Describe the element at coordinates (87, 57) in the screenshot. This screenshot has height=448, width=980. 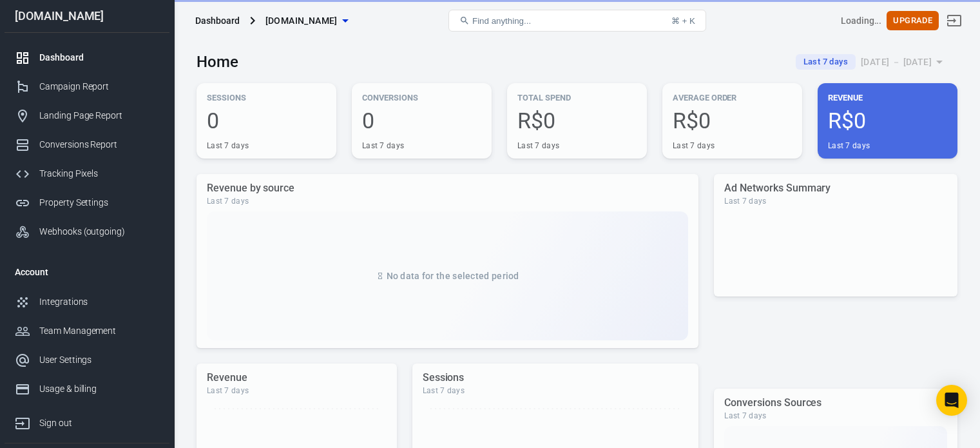
I see `a: Dashboard` at that location.